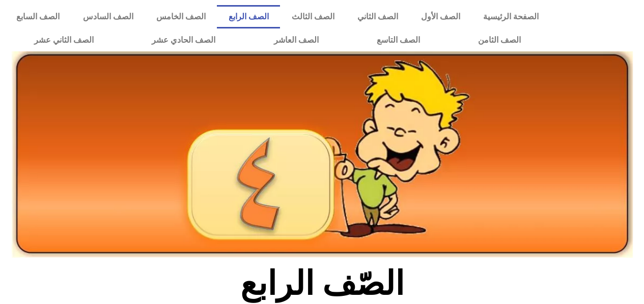  Describe the element at coordinates (398, 40) in the screenshot. I see `a: الصف التاسع` at that location.